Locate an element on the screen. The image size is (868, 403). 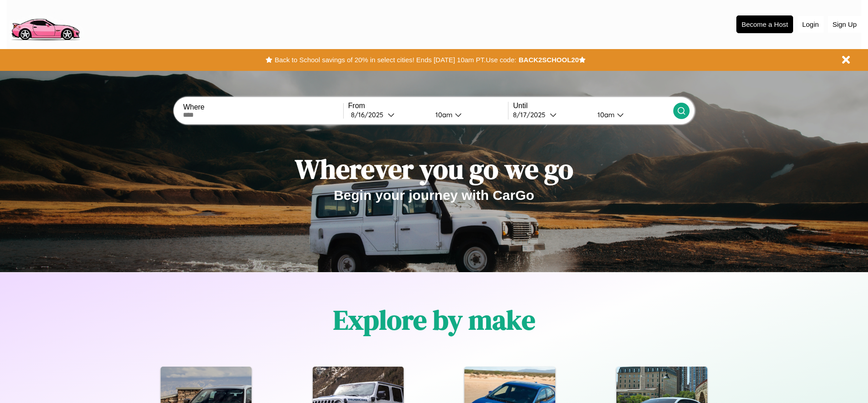
button: 8/16/2025 is located at coordinates (388, 115).